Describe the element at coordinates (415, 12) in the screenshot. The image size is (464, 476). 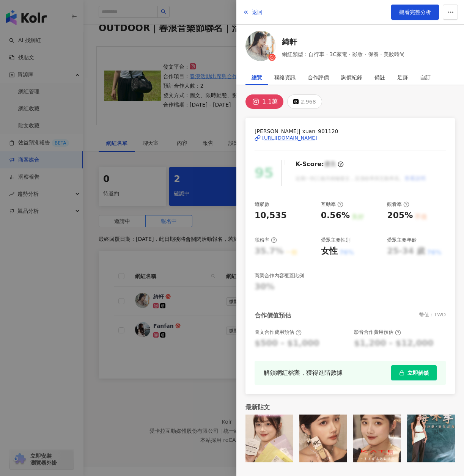
I see `a: 觀看完整分析` at that location.